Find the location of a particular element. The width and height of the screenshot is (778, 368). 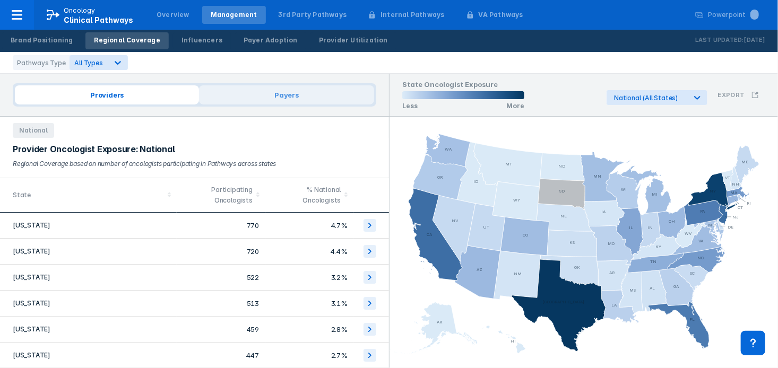

div: Regional Coverage is located at coordinates (127, 40).